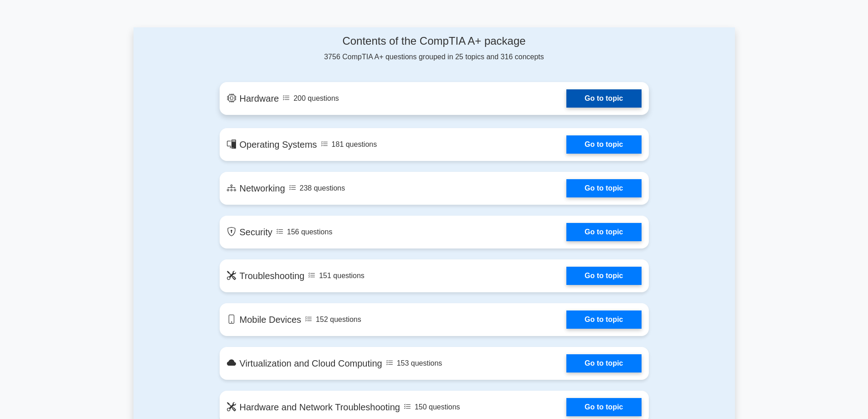 The width and height of the screenshot is (868, 419). Describe the element at coordinates (434, 48) in the screenshot. I see `div: 3756 CompTIA A+ questions grouped in 25 topics and 316 concepts` at that location.